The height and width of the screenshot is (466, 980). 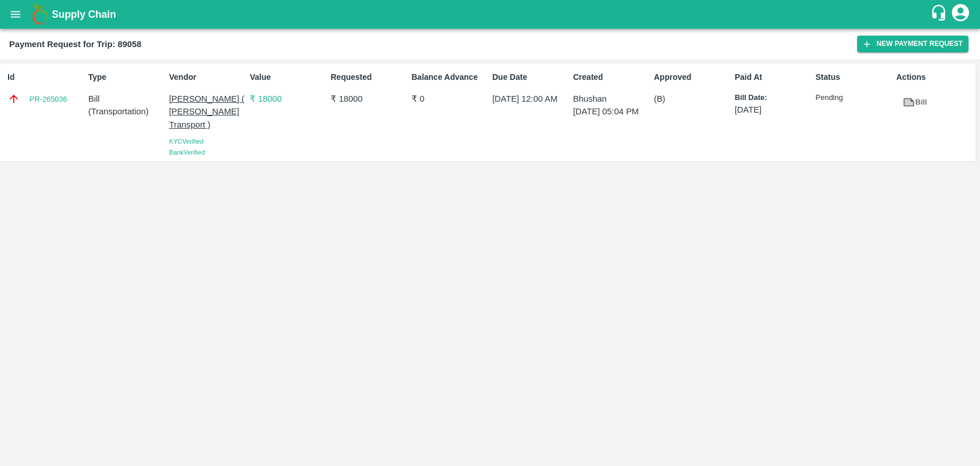 I want to click on p: Type, so click(x=127, y=77).